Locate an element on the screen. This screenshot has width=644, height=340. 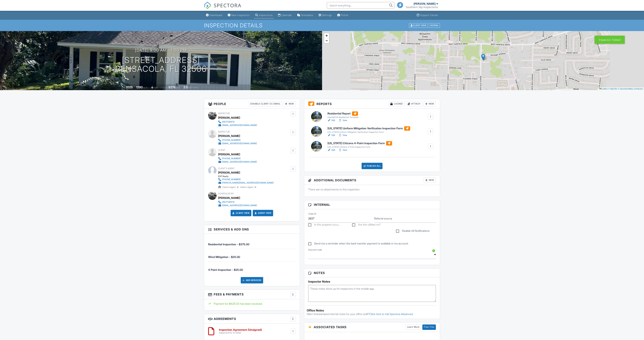
div: 2.0 is located at coordinates (185, 87).